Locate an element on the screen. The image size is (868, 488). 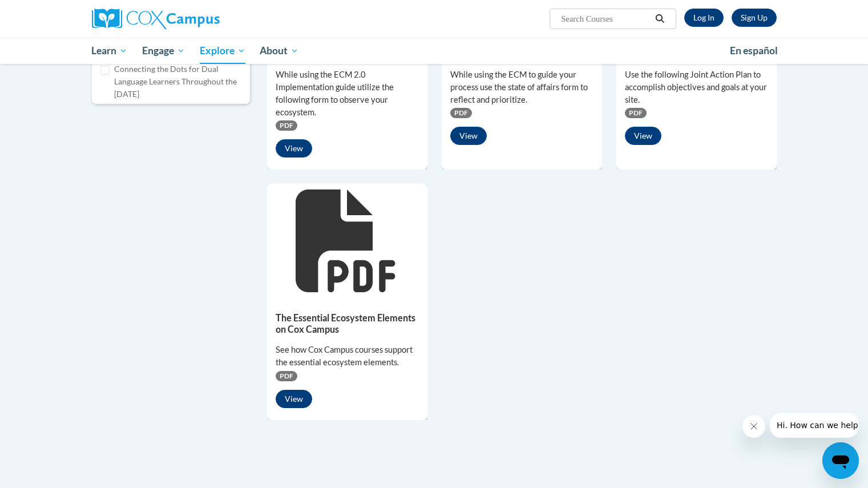
span: Hi. How can we help? is located at coordinates (49, 12).